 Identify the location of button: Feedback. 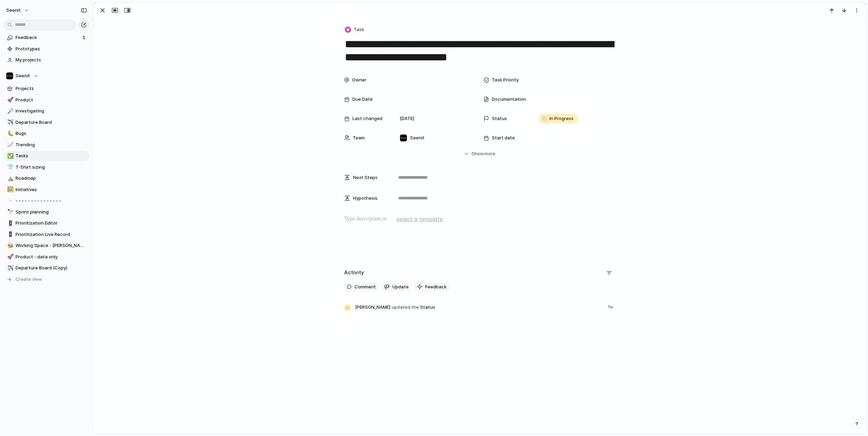
(432, 287).